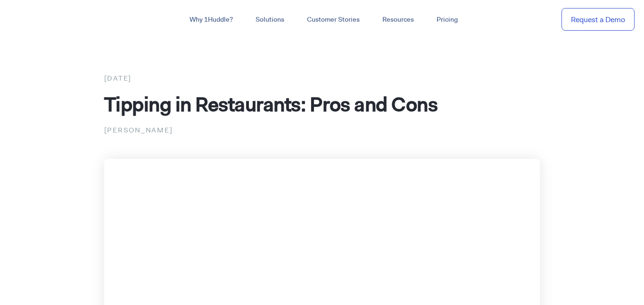 The width and height of the screenshot is (644, 305). Describe the element at coordinates (212, 20) in the screenshot. I see `a: Why 1Huddle?` at that location.